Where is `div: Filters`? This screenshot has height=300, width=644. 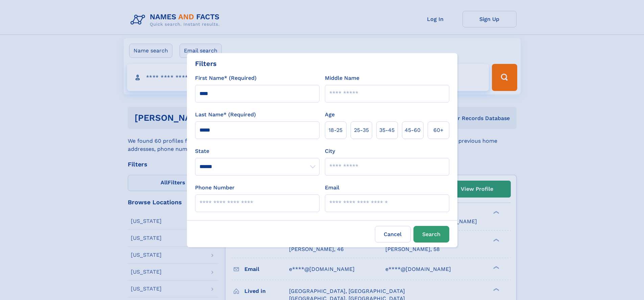
div: Filters is located at coordinates (206, 64).